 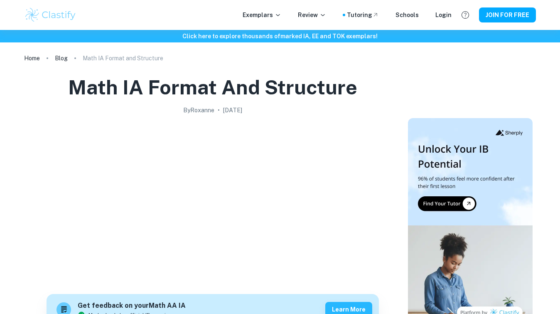 What do you see at coordinates (61, 58) in the screenshot?
I see `a: Blog` at bounding box center [61, 58].